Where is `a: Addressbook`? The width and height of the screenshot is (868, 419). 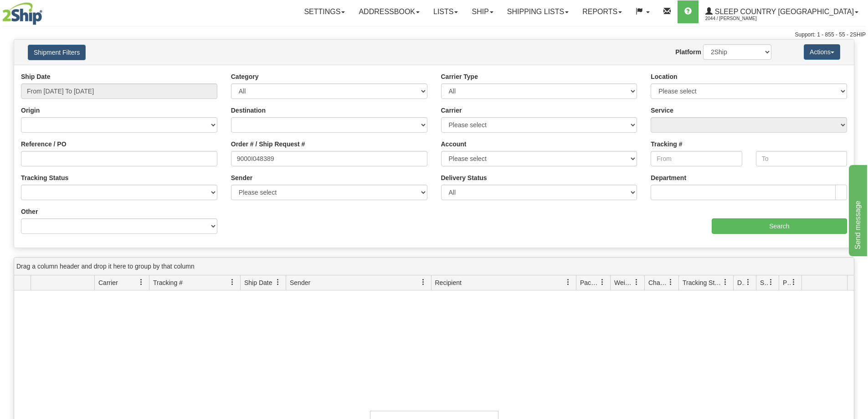
a: Addressbook is located at coordinates (389, 12).